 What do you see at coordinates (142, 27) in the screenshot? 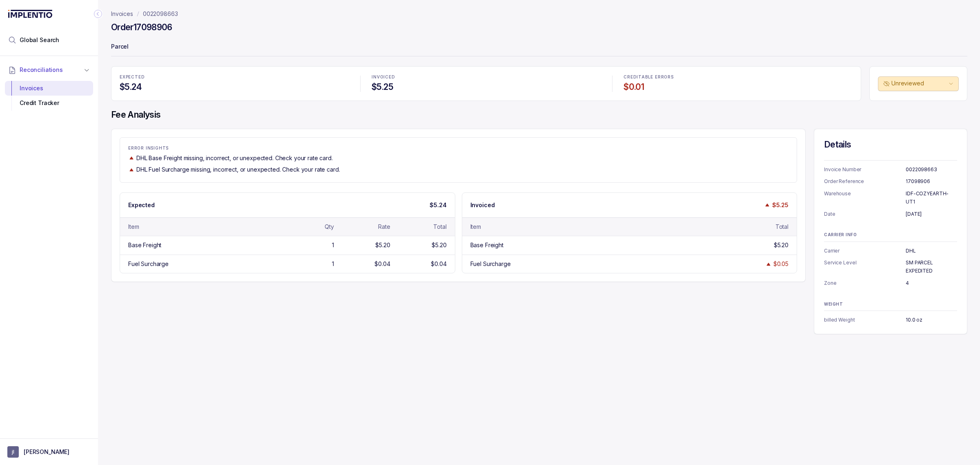
I see `h4: Order 17098906` at bounding box center [142, 27].